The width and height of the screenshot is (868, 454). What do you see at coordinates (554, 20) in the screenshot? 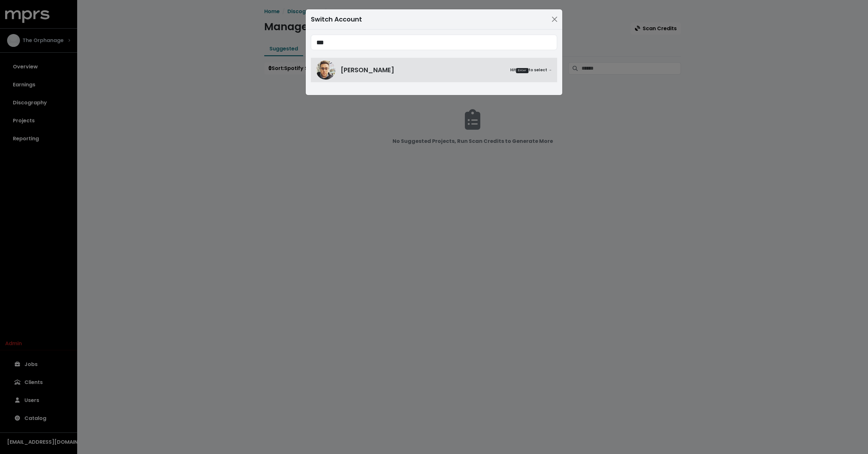
I see `button: Close` at bounding box center [554, 20].